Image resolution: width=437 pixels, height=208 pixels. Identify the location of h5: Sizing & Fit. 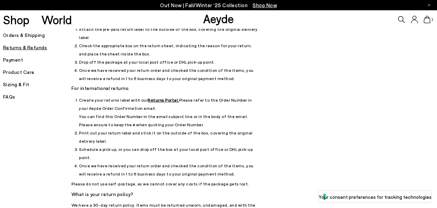
(37, 84).